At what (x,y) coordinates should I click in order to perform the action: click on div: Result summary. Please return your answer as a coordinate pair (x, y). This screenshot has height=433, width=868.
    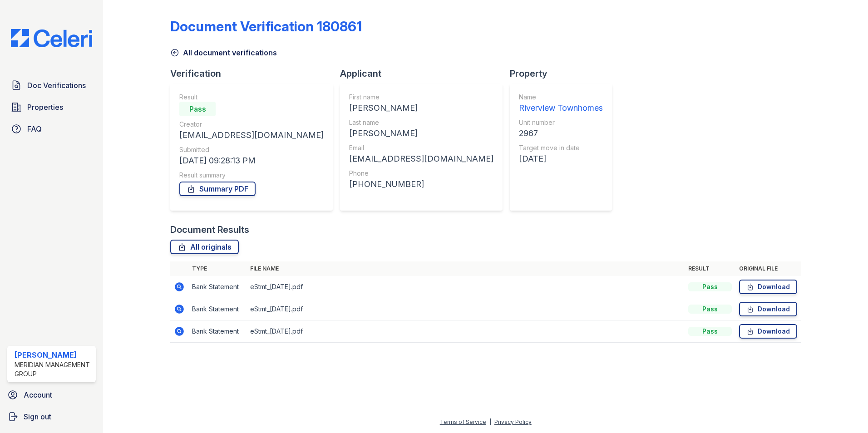
    Looking at the image, I should click on (252, 176).